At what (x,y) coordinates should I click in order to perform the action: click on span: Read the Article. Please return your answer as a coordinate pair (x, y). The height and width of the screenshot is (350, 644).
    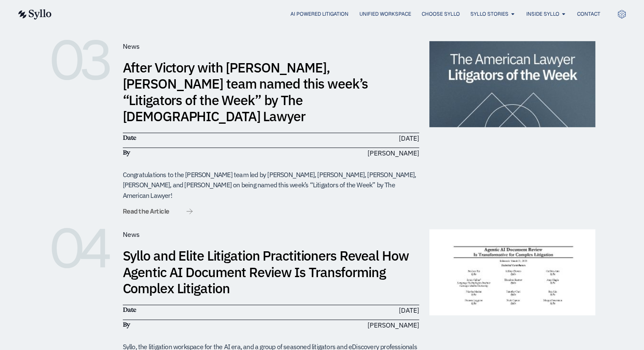
    Looking at the image, I should click on (146, 211).